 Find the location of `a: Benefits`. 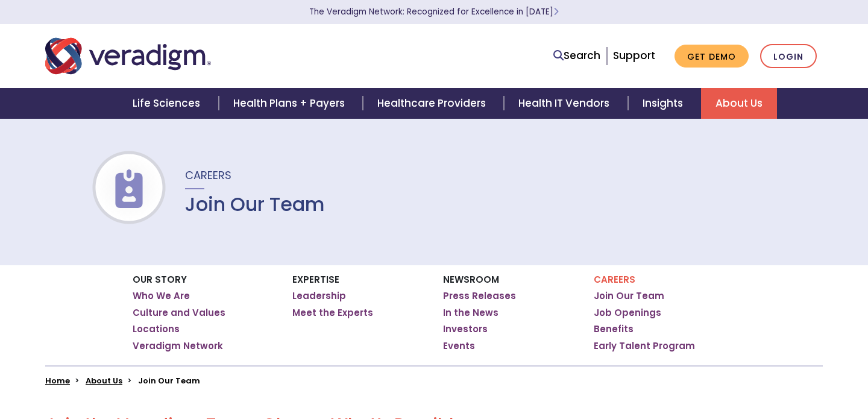

a: Benefits is located at coordinates (614, 330).